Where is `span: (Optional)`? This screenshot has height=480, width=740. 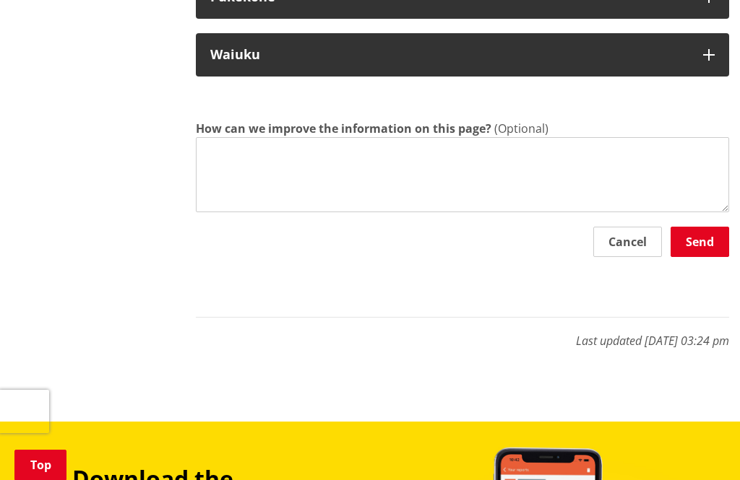
span: (Optional) is located at coordinates (521, 129).